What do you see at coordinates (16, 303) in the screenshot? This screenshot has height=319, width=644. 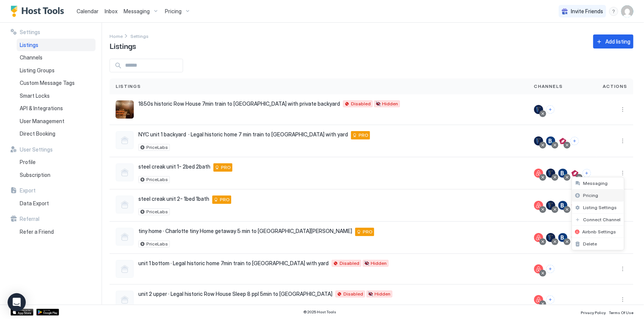 I see `div: Open Intercom Messenger` at bounding box center [16, 303].